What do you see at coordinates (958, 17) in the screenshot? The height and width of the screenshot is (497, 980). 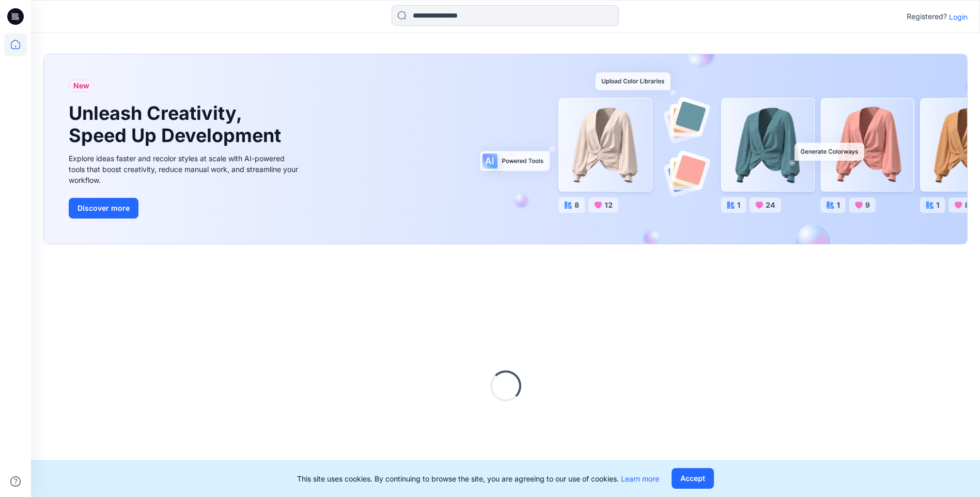 I see `p: Login` at bounding box center [958, 17].